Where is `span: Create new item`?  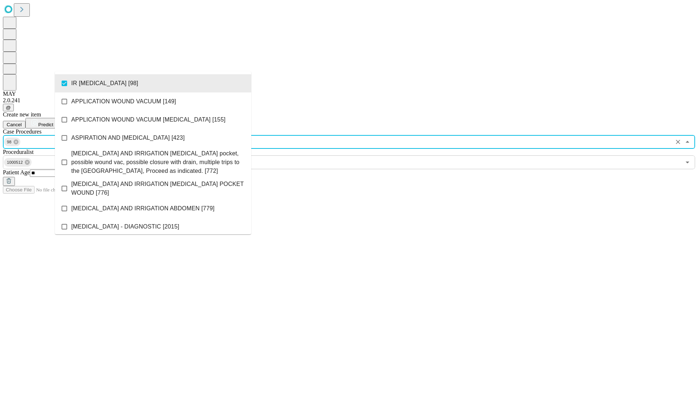 span: Create new item is located at coordinates (22, 114).